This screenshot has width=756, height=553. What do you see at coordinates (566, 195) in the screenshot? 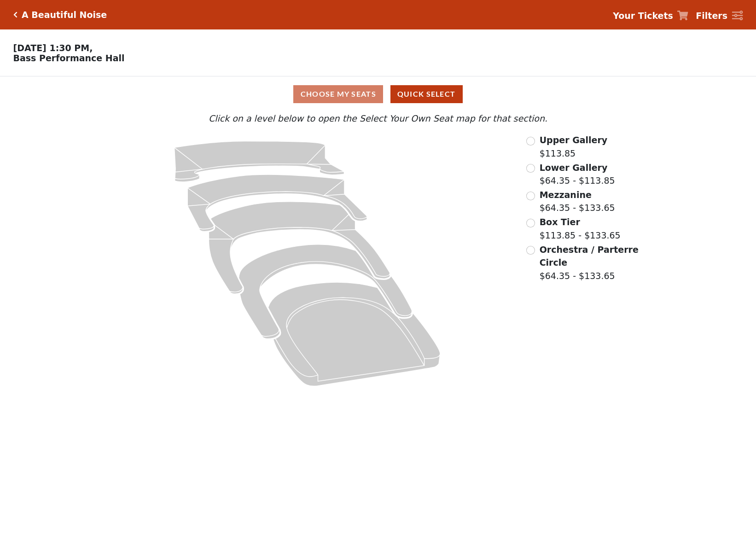
I see `span: Mezzanine` at bounding box center [566, 195].